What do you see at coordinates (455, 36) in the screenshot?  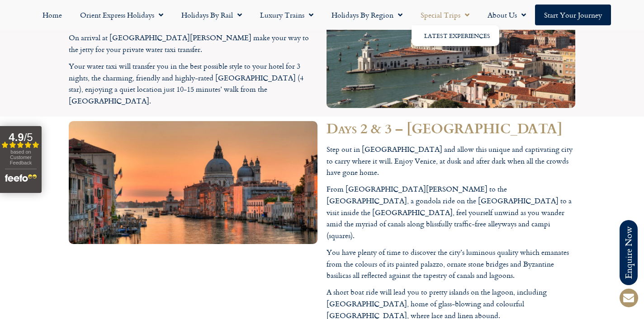 I see `ul: Special Trips` at bounding box center [455, 36].